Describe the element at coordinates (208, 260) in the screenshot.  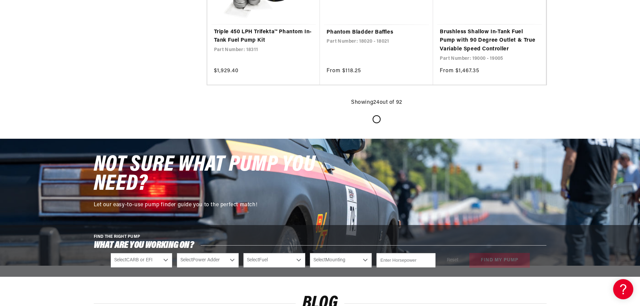
I see `select: Power Adder` at that location.